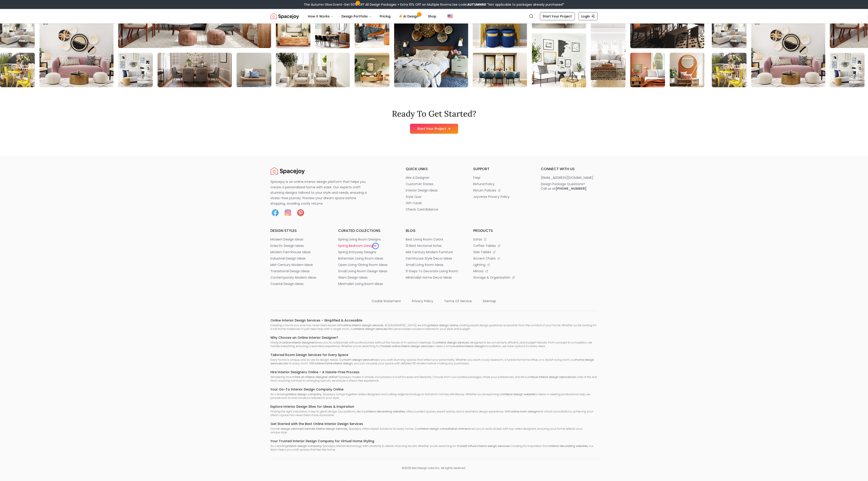 This screenshot has height=481, width=868. I want to click on a: faqs, so click(501, 178).